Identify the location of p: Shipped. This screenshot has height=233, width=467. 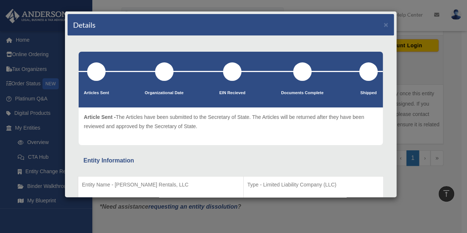
(369, 93).